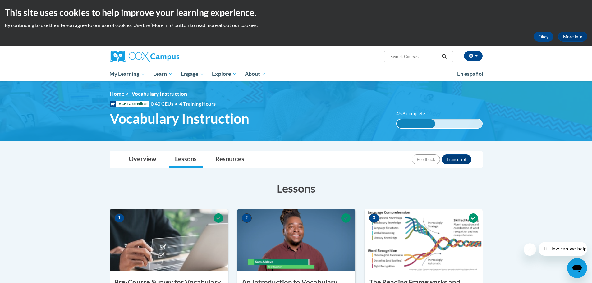 The height and width of the screenshot is (283, 592). I want to click on a: Learn, so click(163, 74).